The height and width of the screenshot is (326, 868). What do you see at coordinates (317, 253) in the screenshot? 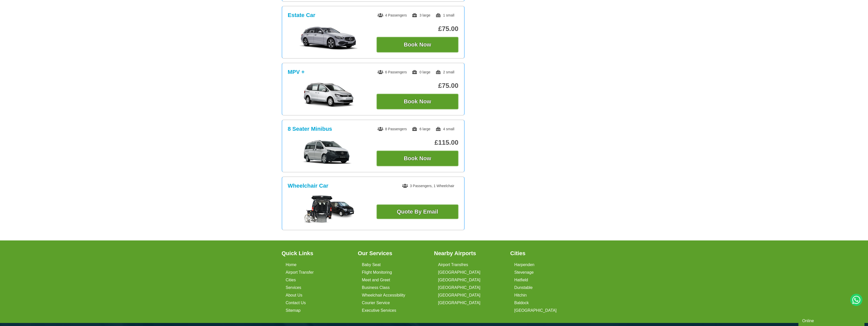
I see `h3: Quick Links` at bounding box center [317, 253].